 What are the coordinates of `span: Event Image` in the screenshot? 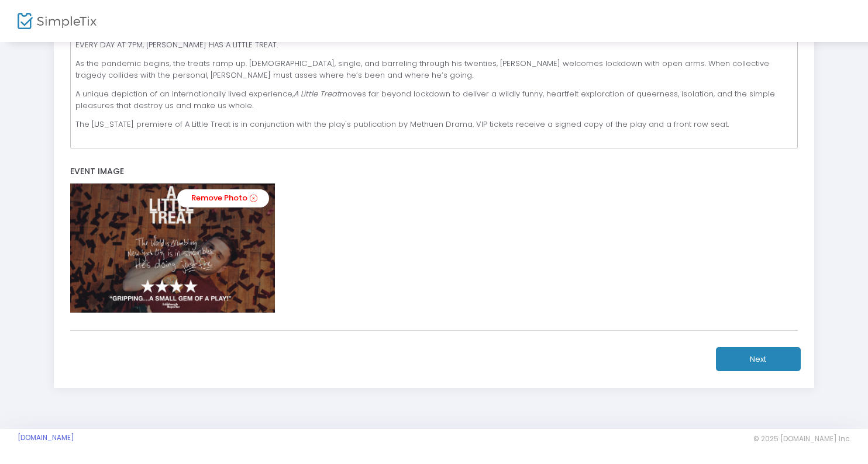 It's located at (97, 171).